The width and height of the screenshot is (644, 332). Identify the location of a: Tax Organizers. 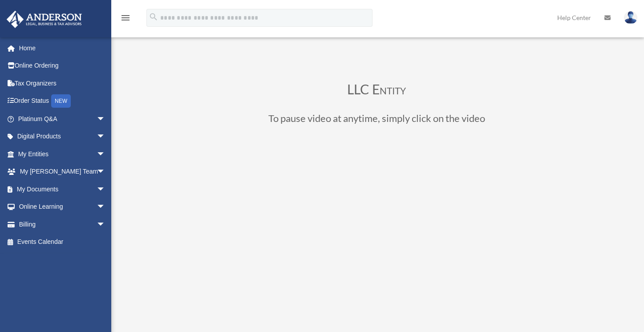
(62, 83).